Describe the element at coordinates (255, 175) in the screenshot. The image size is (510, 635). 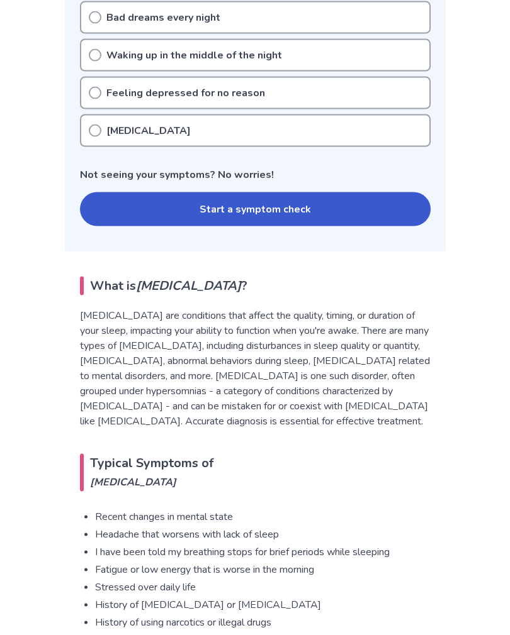
I see `p: Not seeing your symptoms? No worries!` at that location.